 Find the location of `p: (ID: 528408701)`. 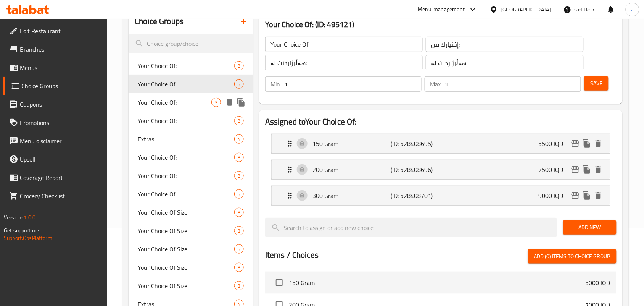

p: (ID: 528408701) is located at coordinates (416, 196).